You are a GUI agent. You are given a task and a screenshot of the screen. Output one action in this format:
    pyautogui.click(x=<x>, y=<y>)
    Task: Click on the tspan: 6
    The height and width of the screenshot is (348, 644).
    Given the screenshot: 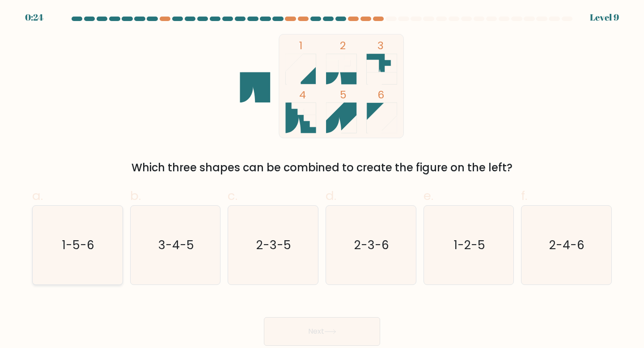 What is the action you would take?
    pyautogui.click(x=381, y=94)
    